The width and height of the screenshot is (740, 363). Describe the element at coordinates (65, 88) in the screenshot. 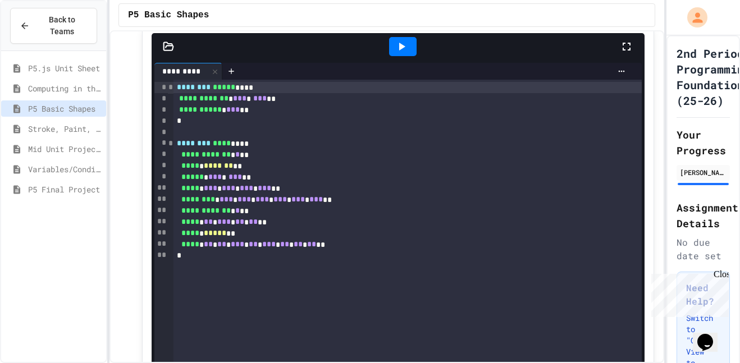

I see `span: Computing in the Arts` at that location.